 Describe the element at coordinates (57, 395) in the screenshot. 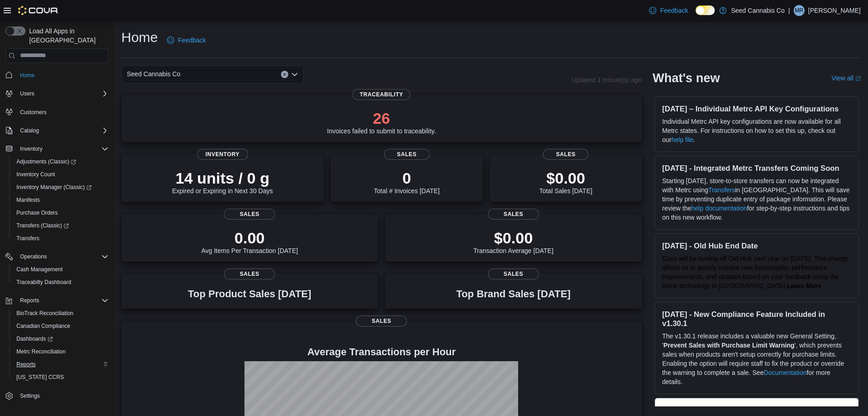

I see `button: Settings` at that location.